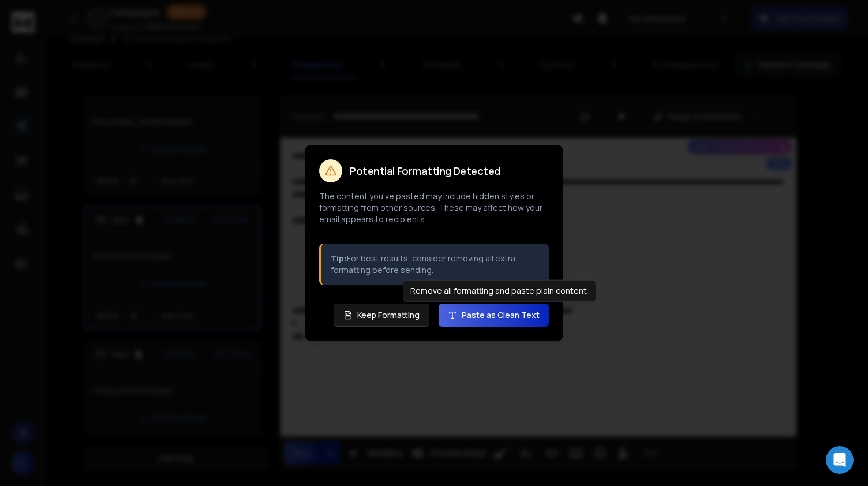 Image resolution: width=868 pixels, height=486 pixels. What do you see at coordinates (840, 459) in the screenshot?
I see `div: Open Intercom Messenger` at bounding box center [840, 459].